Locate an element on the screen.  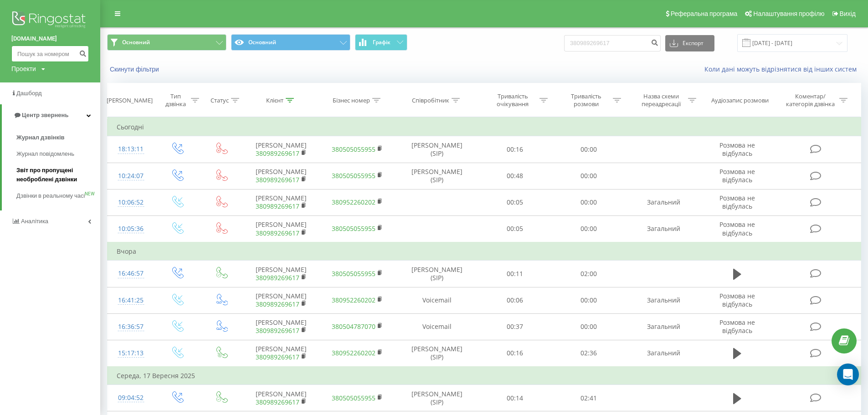
div: 16:36:57 is located at coordinates (131, 326).